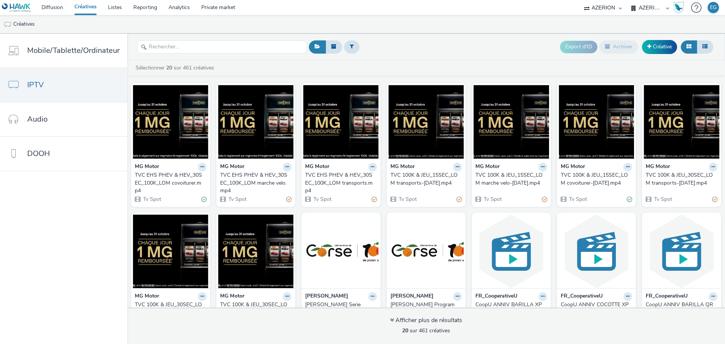 This screenshot has height=344, width=725. What do you see at coordinates (713, 8) in the screenshot?
I see `div: EG` at bounding box center [713, 8].